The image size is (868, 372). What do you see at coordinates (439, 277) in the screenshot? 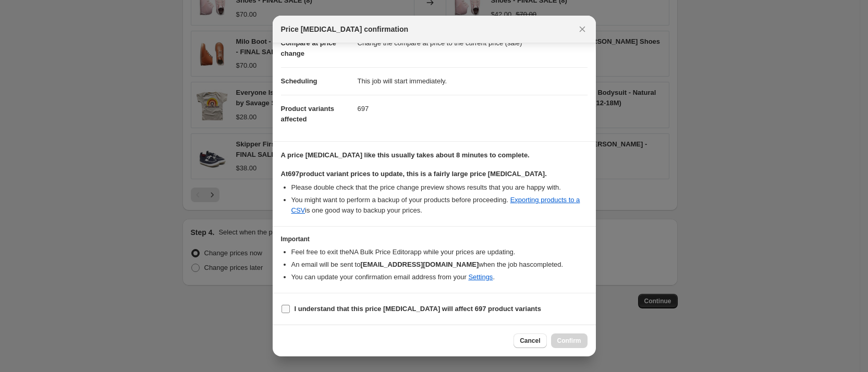
I see `li: You can update your confirmation email address from your .` at bounding box center [439, 277].